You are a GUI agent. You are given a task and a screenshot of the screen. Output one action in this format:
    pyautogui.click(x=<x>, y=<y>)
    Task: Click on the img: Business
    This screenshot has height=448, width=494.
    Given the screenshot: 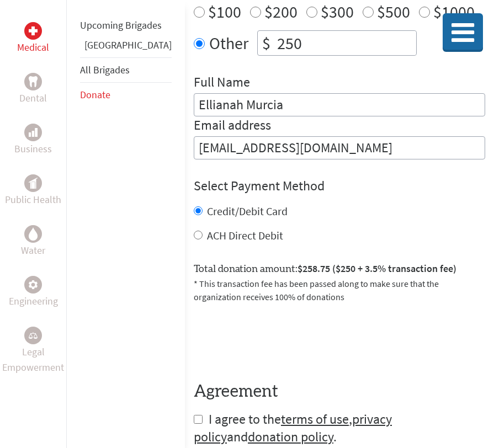 What is the action you would take?
    pyautogui.click(x=33, y=133)
    